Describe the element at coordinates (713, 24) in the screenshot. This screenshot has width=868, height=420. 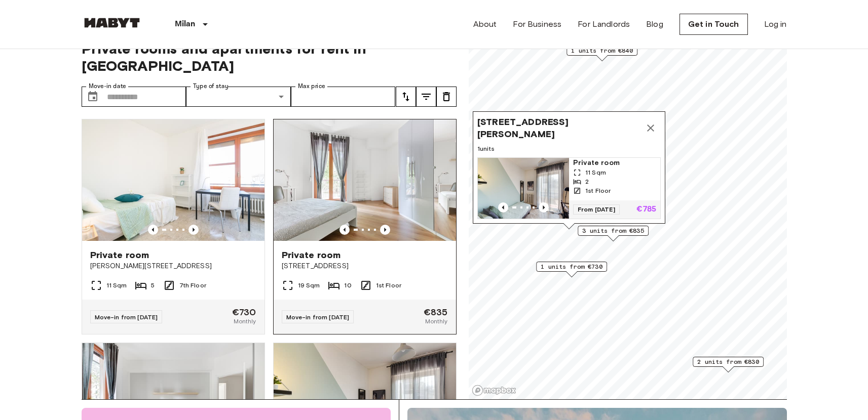
I see `a: Get in Touch` at that location.